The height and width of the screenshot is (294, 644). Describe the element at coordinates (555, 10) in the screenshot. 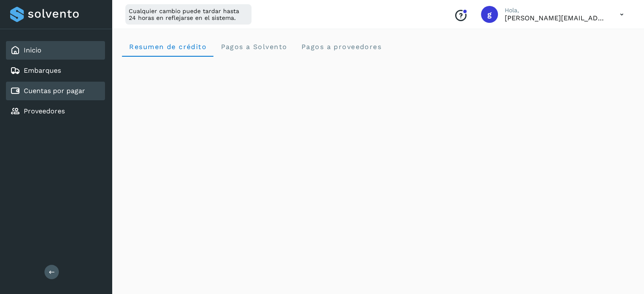

I see `p: Hola,` at that location.